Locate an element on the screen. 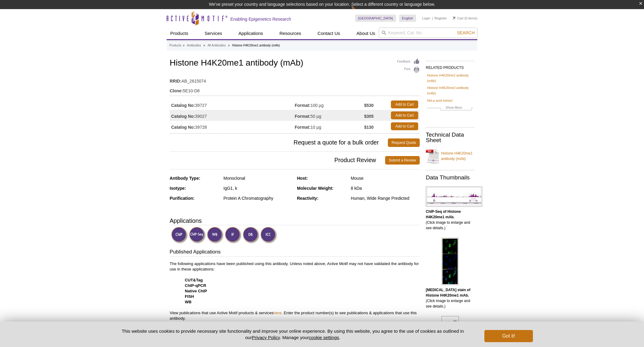 The width and height of the screenshot is (644, 347). strong: Isotype: is located at coordinates (177, 188).